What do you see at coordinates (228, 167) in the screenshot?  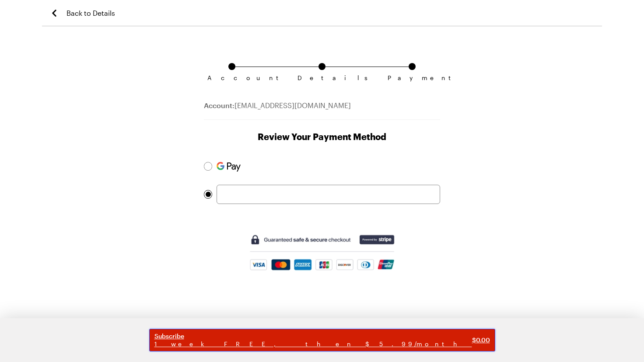 I see `img: Pay with Google Pay` at bounding box center [228, 167].